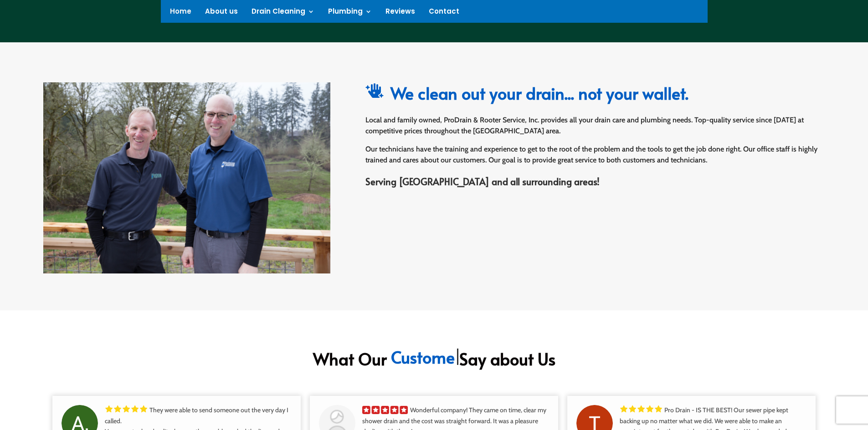 This screenshot has width=868, height=430. Describe the element at coordinates (221, 13) in the screenshot. I see `a: About us` at that location.